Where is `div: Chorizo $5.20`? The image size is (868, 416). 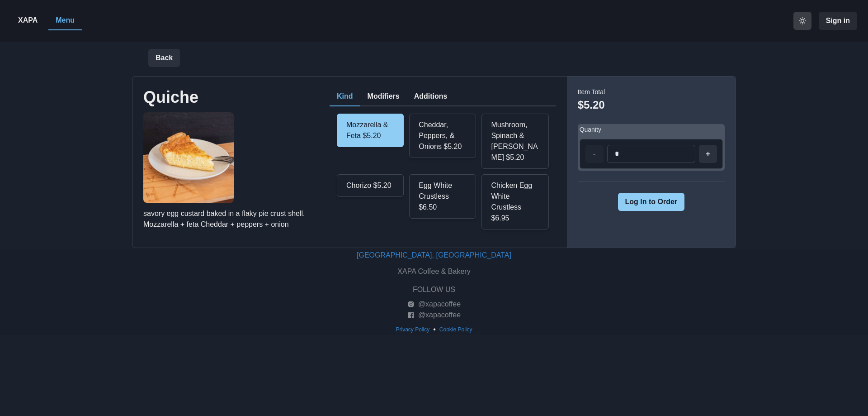
div: Chorizo $5.20 is located at coordinates (370, 186).